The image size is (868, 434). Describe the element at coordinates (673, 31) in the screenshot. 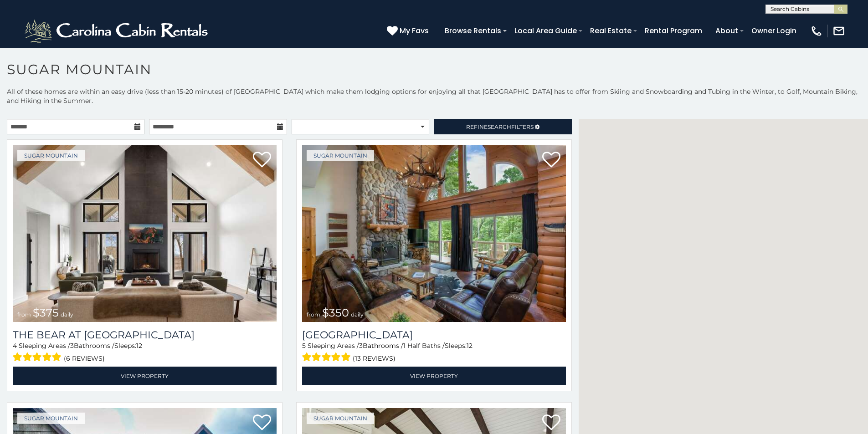

I see `a: Rental Program` at that location.